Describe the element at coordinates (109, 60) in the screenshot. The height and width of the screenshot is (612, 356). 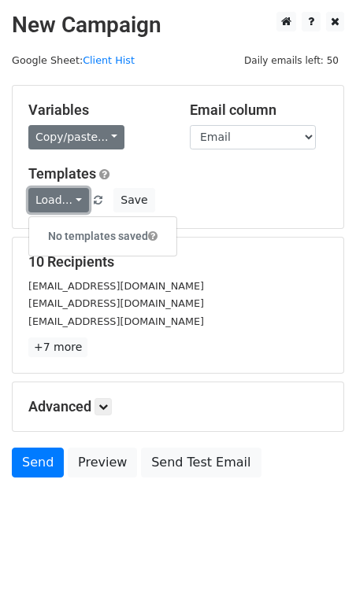
I see `a: Client Hist` at that location.